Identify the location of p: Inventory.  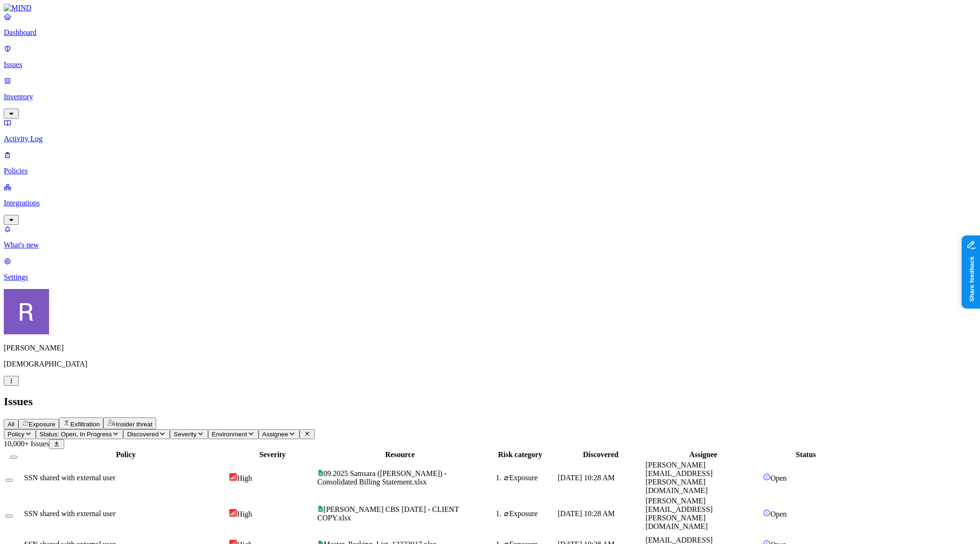
(490, 97).